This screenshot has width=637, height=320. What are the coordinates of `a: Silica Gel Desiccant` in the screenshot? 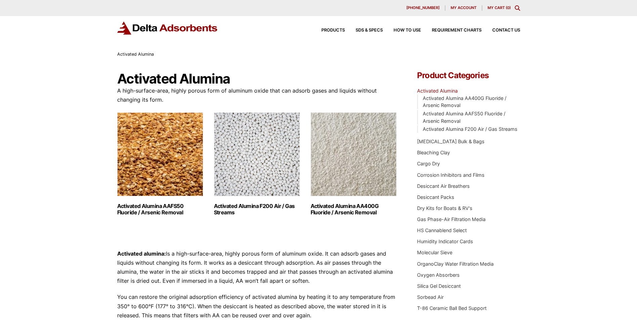 It's located at (439, 286).